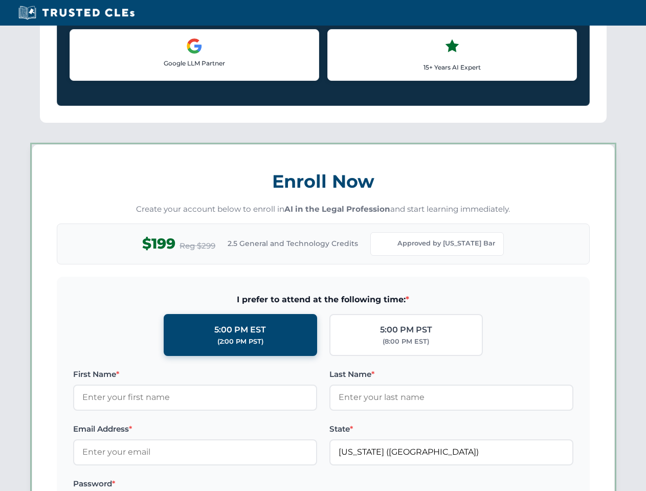  Describe the element at coordinates (195, 397) in the screenshot. I see `input: Enter your first name` at that location.